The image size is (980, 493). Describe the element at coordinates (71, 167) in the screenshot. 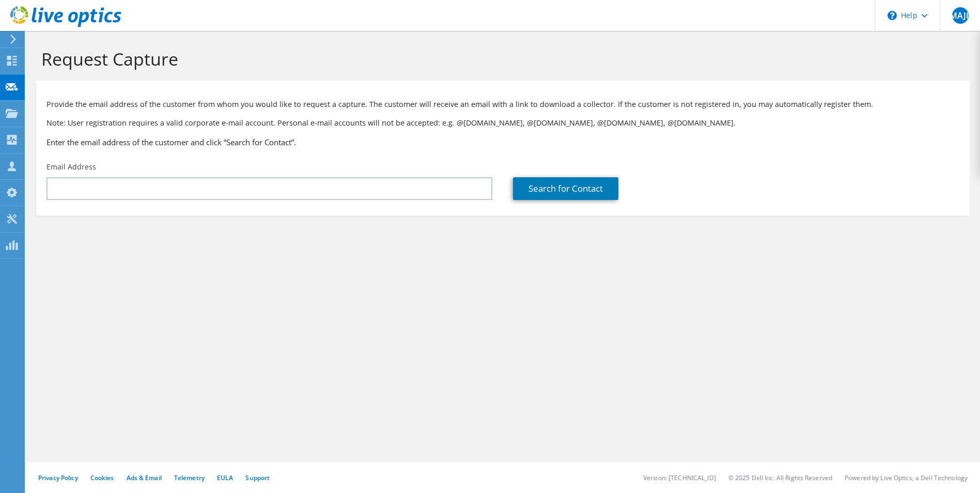

I see `label: Email Address` at that location.